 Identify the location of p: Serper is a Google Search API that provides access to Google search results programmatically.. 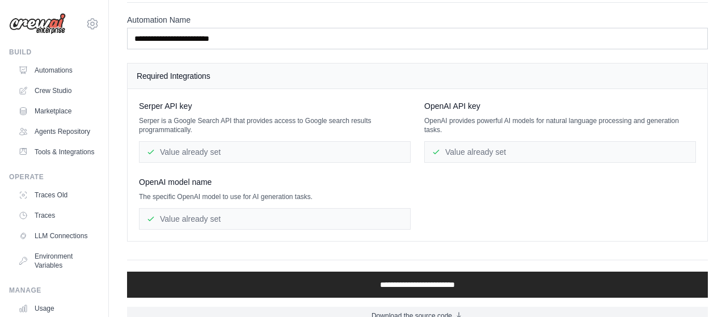
(275, 125).